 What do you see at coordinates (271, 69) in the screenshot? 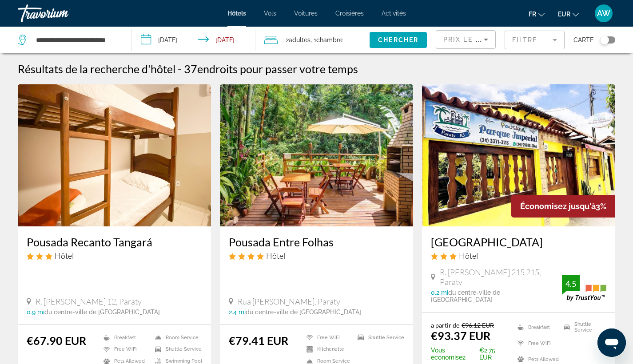
I see `h2: 37` at bounding box center [271, 69].